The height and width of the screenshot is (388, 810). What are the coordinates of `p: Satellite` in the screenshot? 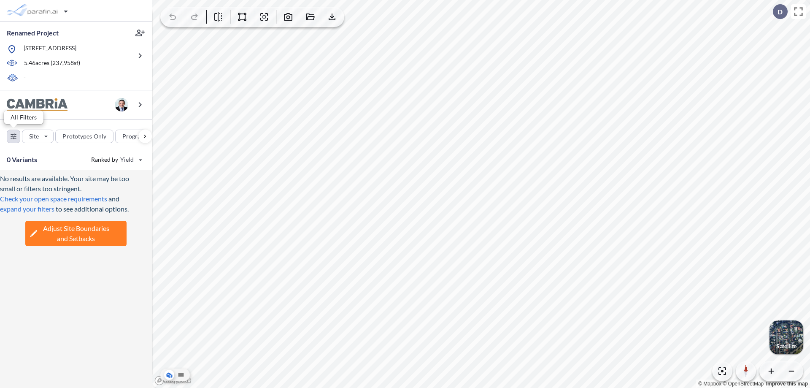 It's located at (786, 346).